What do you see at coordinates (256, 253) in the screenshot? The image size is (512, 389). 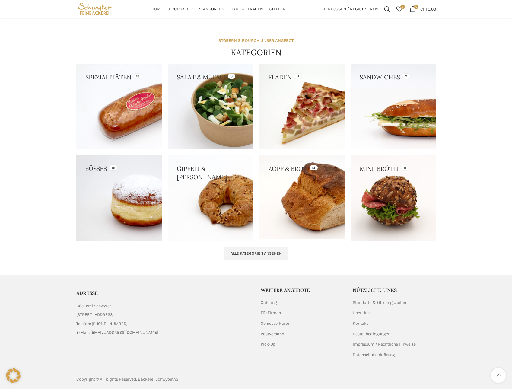 I see `a: Alle Kategorien ansehen` at bounding box center [256, 253].